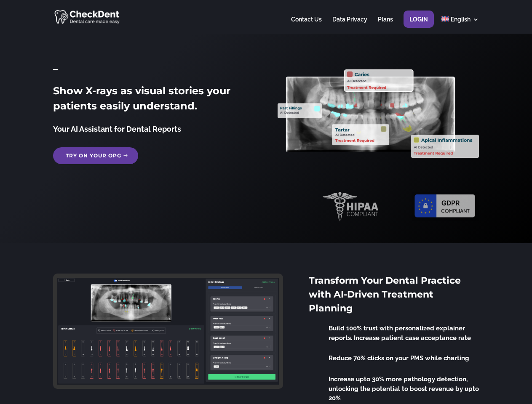  What do you see at coordinates (96, 156) in the screenshot?
I see `a: Try on your OPG` at bounding box center [96, 156].